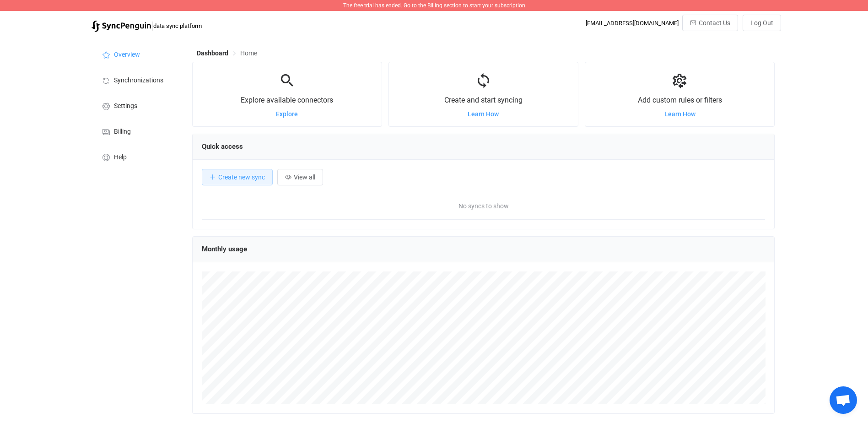 The height and width of the screenshot is (423, 868). I want to click on button: View all, so click(300, 178).